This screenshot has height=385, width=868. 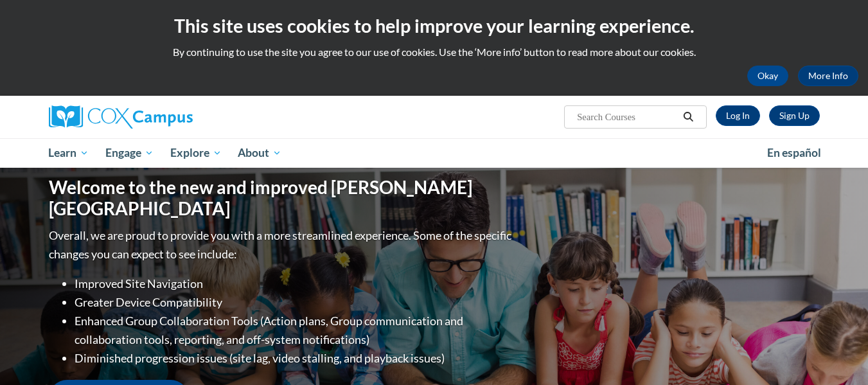 I want to click on a: Register, so click(x=795, y=116).